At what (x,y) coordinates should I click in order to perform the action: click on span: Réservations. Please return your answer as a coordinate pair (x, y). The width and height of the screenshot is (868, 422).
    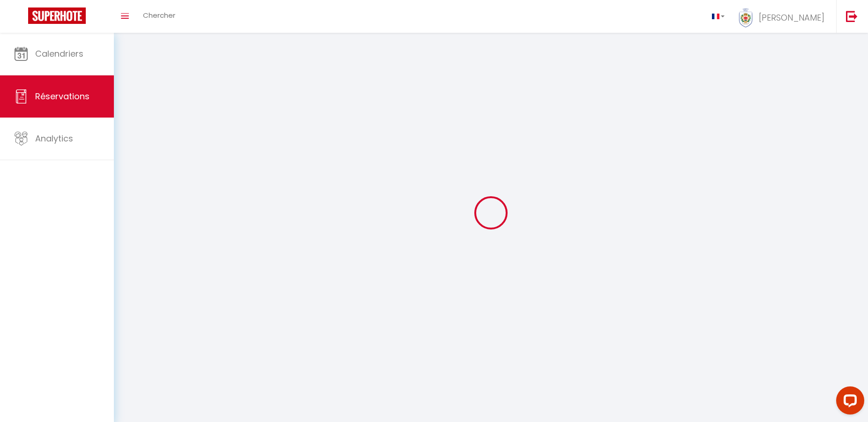
    Looking at the image, I should click on (62, 96).